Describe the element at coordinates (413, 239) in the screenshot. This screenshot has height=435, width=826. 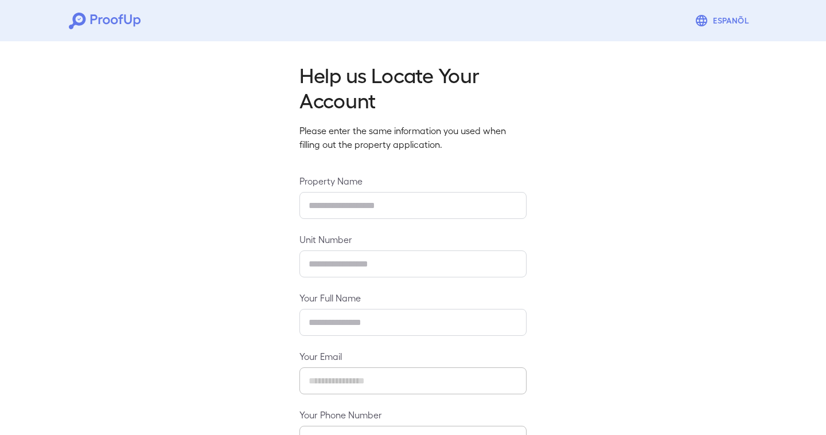
I see `label: Unit Number` at that location.